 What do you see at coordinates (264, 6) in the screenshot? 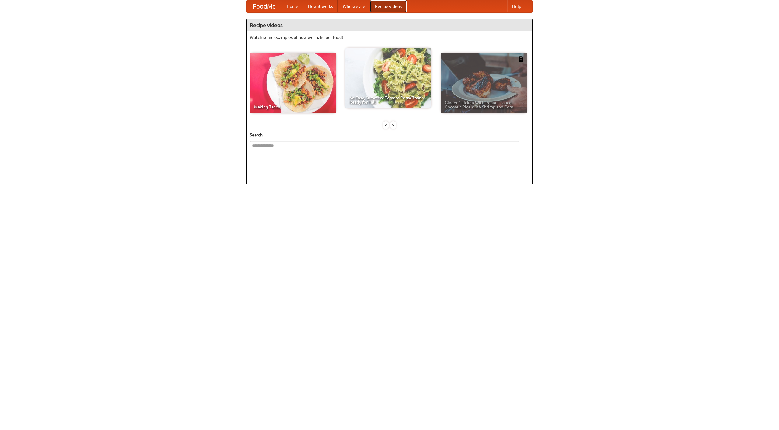
I see `a: FoodMe` at bounding box center [264, 6].